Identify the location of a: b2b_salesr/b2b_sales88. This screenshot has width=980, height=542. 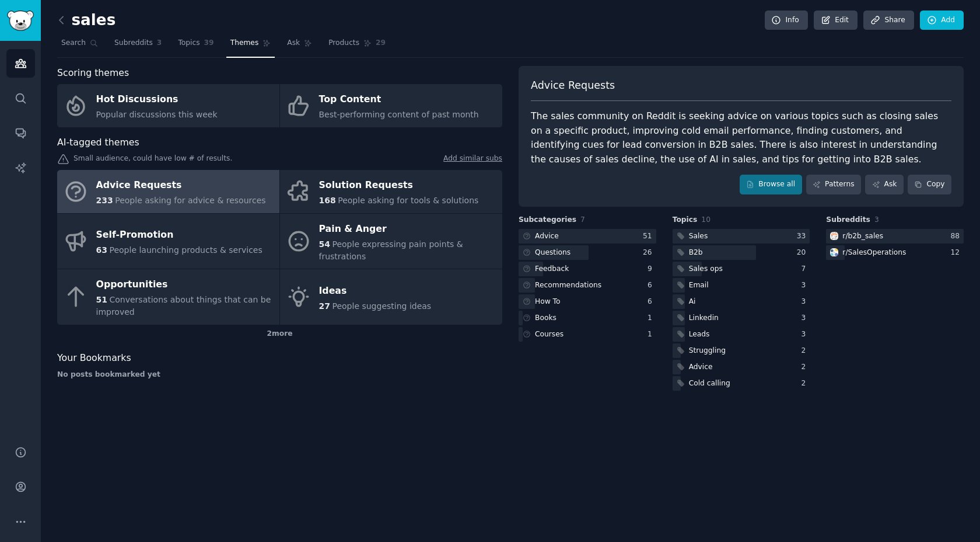
(895, 236).